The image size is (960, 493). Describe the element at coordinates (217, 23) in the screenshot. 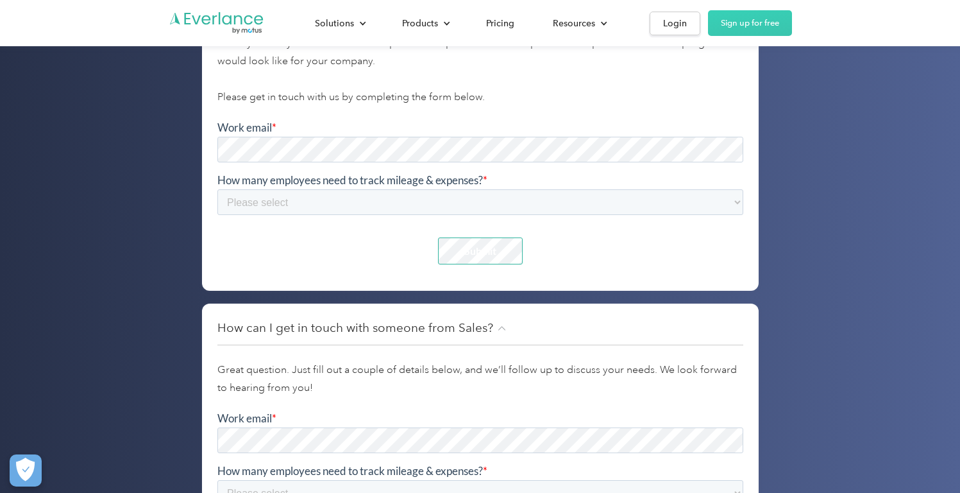

I see `a: Go to homepage` at that location.